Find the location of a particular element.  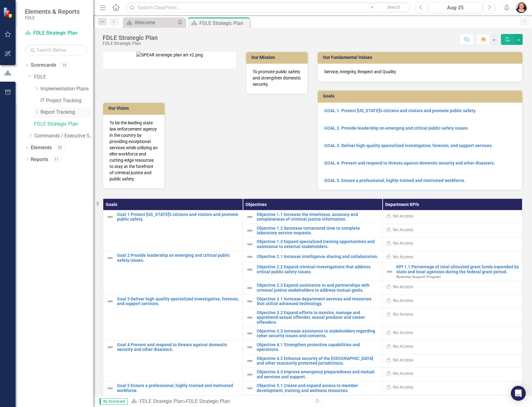

a: Scorecards is located at coordinates (44, 65).